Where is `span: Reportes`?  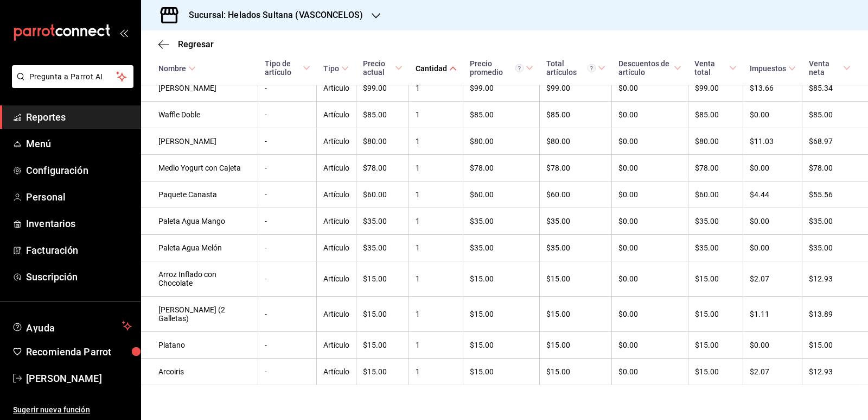 span: Reportes is located at coordinates (79, 117).